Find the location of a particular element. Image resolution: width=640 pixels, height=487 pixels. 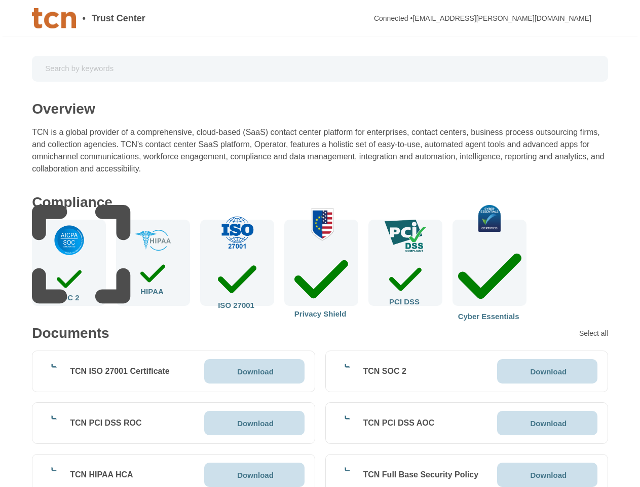

div: Cyber Essentials is located at coordinates (490, 280).